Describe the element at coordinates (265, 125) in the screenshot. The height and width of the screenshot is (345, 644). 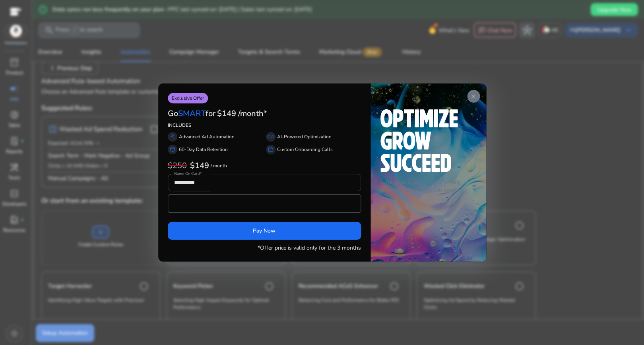
I see `p: INCLUDES` at that location.